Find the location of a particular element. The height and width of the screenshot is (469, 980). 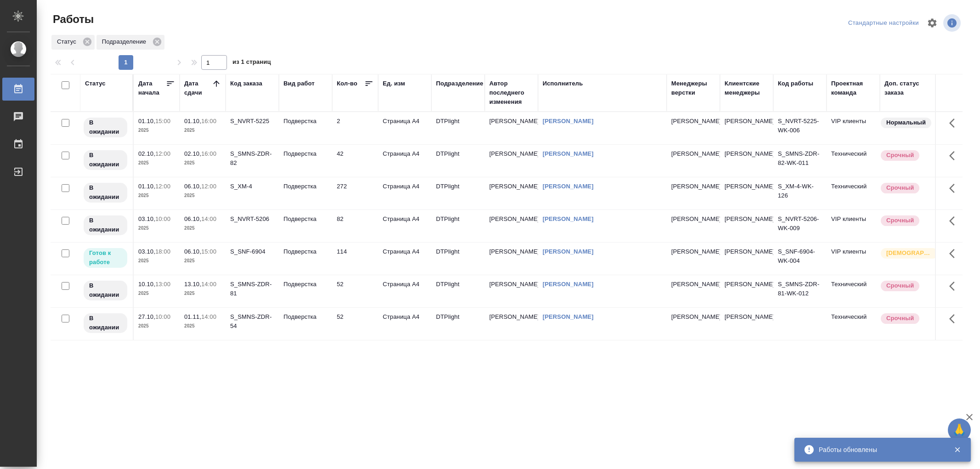

td: 114 is located at coordinates (355, 259).